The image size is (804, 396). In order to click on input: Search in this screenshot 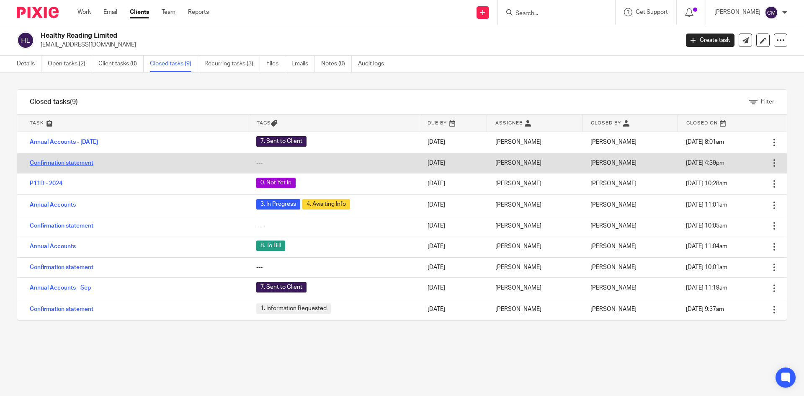, I will do `click(552, 14)`.